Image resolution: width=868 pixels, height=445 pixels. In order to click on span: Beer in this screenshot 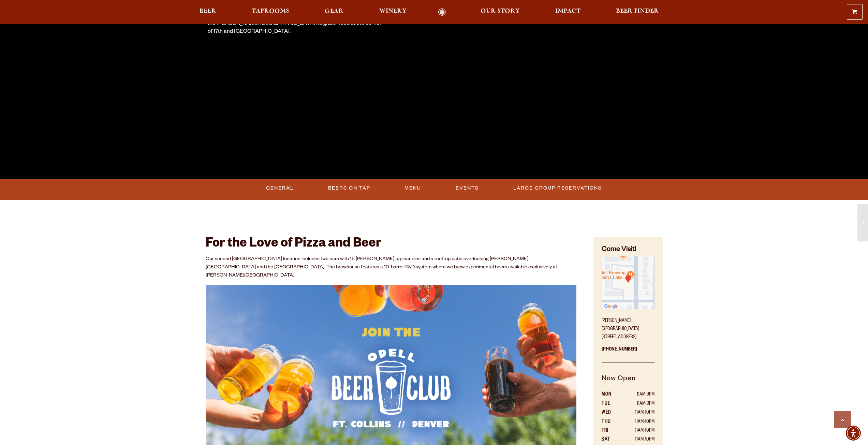, I will do `click(208, 11)`.